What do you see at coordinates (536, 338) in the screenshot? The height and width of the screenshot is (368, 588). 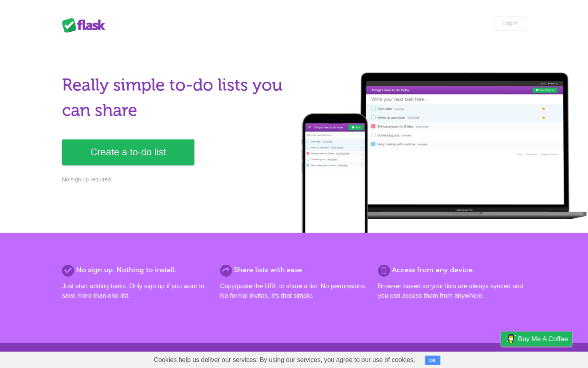 I see `a: Buy me a coffee` at bounding box center [536, 338].